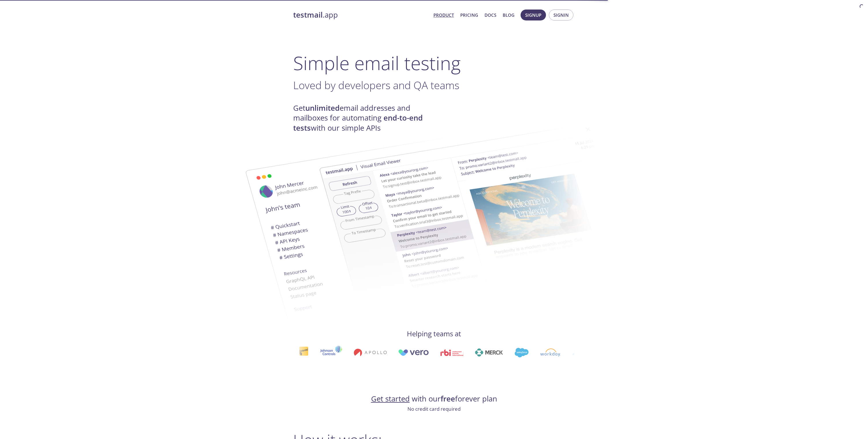  Describe the element at coordinates (322, 108) in the screenshot. I see `strong: unlimited` at that location.